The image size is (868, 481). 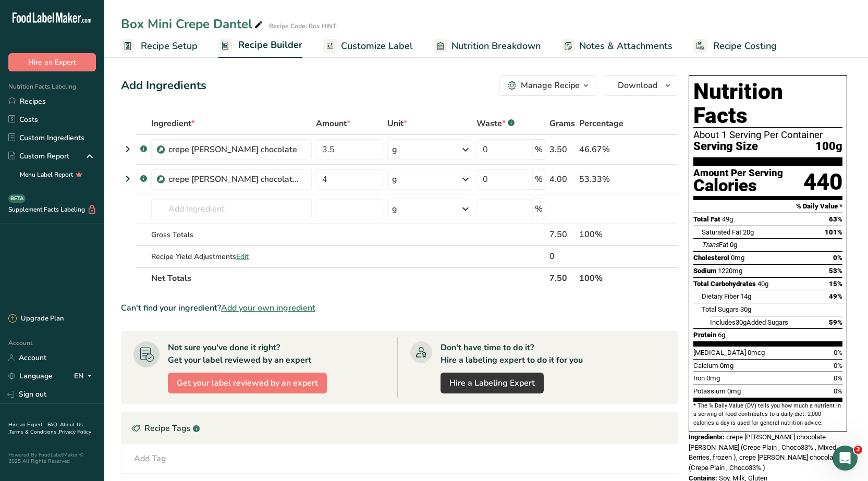 What do you see at coordinates (36, 319) in the screenshot?
I see `div: Upgrade Plan` at bounding box center [36, 319].